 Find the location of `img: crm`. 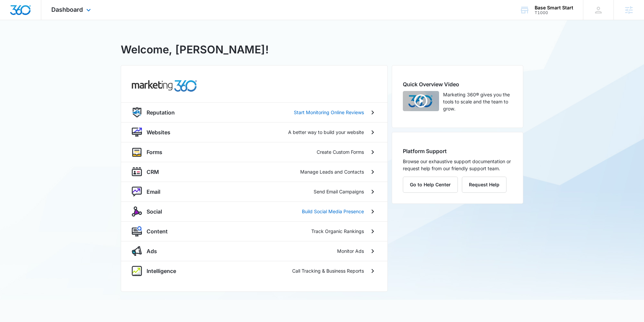

img: crm is located at coordinates (137, 172).